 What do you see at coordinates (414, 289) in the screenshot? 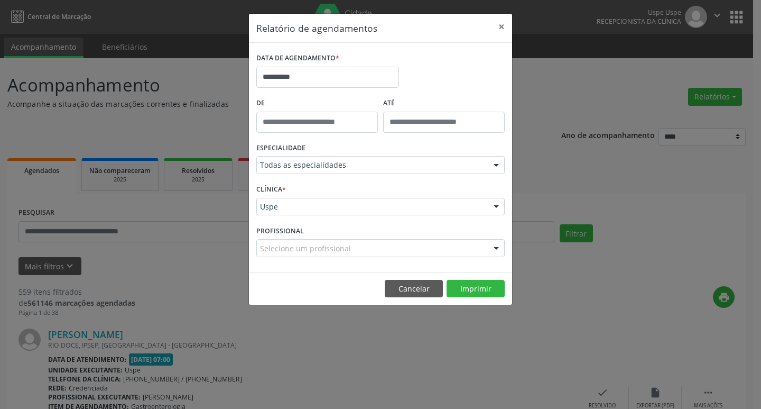
I see `button: Cancelar` at bounding box center [414, 289].